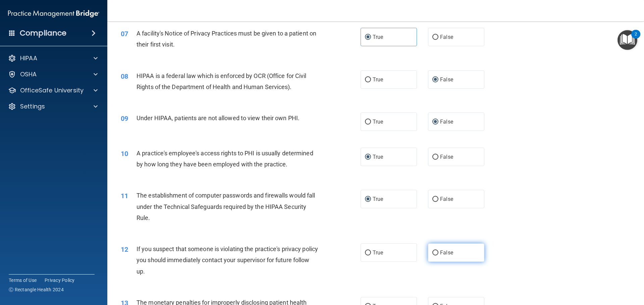 This screenshot has width=644, height=305. What do you see at coordinates (627, 40) in the screenshot?
I see `button: Open Resource Center, 2 new notifications` at bounding box center [627, 40].